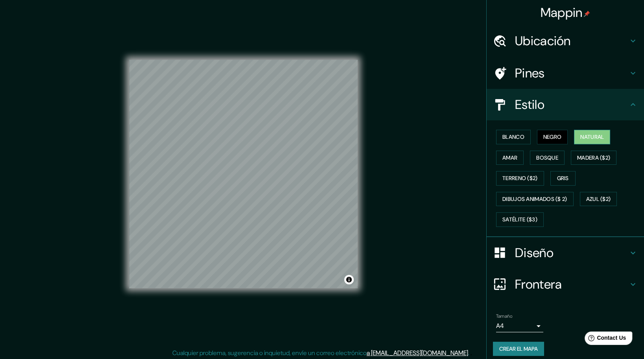 Image resolution: width=644 pixels, height=359 pixels. What do you see at coordinates (563, 178) in the screenshot?
I see `button: Gris` at bounding box center [563, 178].